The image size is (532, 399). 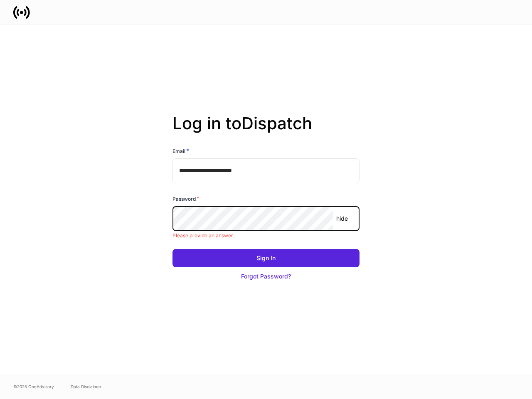 What do you see at coordinates (186, 199) in the screenshot?
I see `h6: Password` at bounding box center [186, 199].